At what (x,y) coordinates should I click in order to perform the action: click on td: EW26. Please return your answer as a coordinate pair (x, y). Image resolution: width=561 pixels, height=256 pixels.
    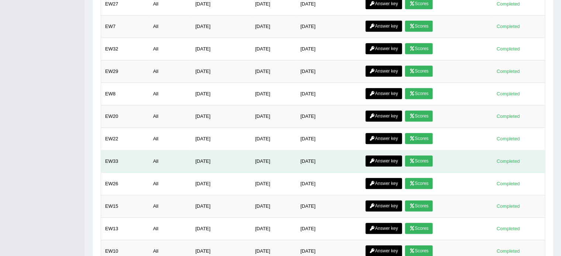
    Looking at the image, I should click on (125, 184).